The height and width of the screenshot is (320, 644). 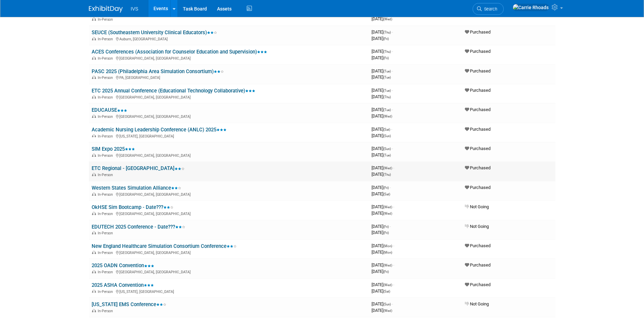 I want to click on a: ETC 2025 Annual Conference (Educational Technology Collaborative), so click(x=174, y=91).